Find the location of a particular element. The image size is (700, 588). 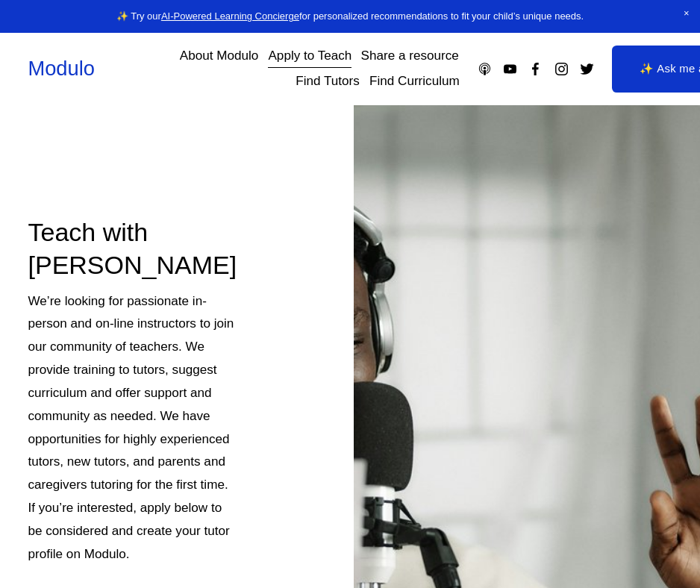

a: Find Tutors is located at coordinates (327, 81).